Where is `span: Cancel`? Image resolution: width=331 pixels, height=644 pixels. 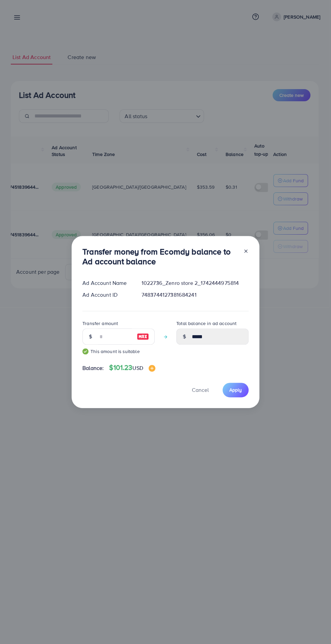
span: Cancel is located at coordinates (200, 390).